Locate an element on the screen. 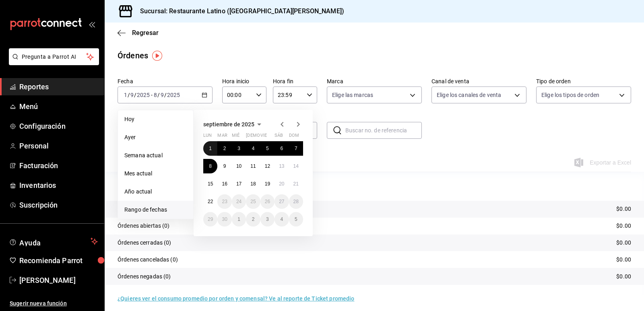  abbr: sábado is located at coordinates (278, 137).